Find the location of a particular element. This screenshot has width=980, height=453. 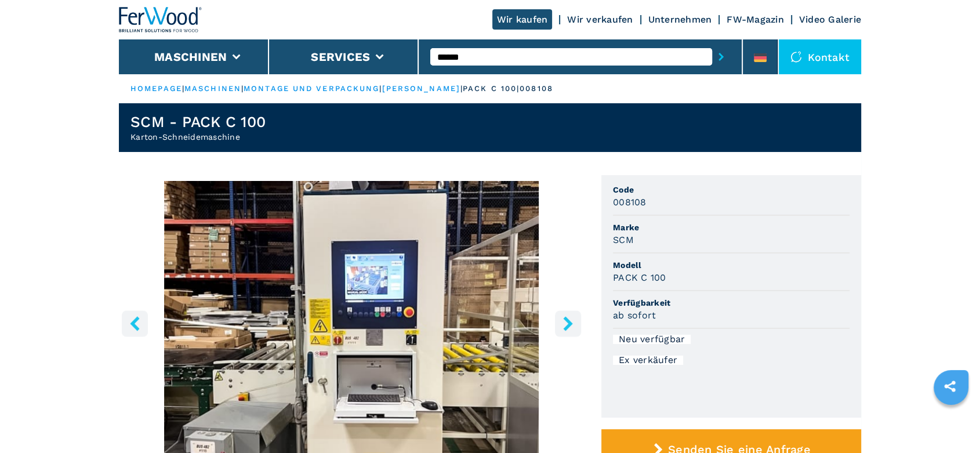

span: Marke is located at coordinates (731, 227).